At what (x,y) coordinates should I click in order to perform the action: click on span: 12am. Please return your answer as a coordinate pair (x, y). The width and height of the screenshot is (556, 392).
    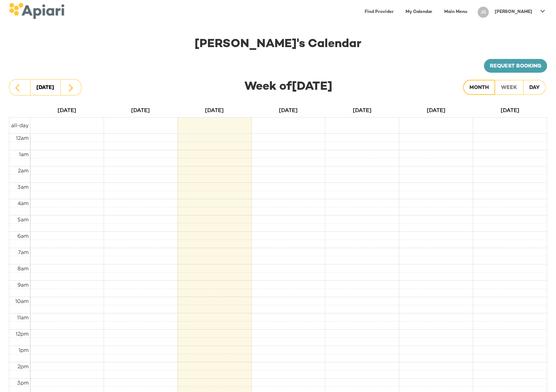
    Looking at the image, I should click on (22, 138).